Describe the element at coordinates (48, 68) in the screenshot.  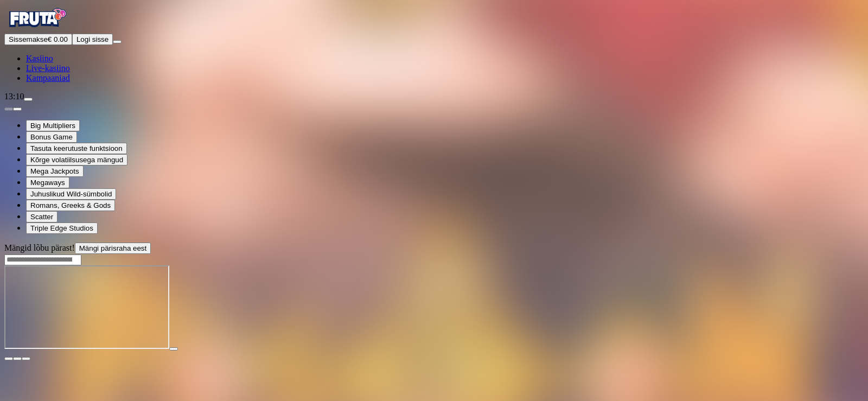
I see `span: Live-kasiino` at that location.